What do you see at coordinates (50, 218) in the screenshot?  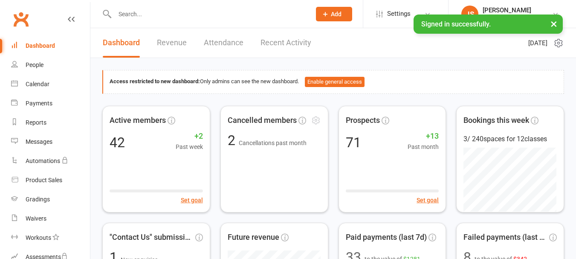 I see `a: Waivers` at bounding box center [50, 218].